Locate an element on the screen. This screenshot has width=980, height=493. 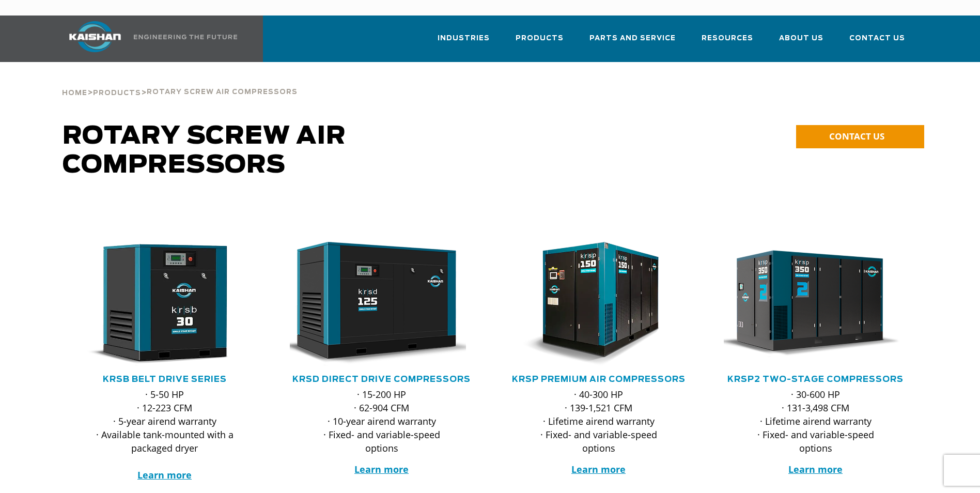
img: krsd125 is located at coordinates (374, 304).